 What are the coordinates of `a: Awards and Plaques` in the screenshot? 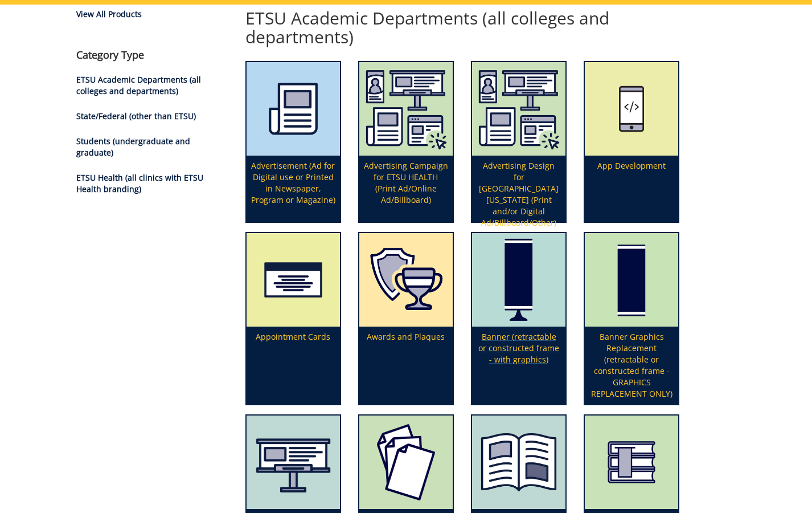 It's located at (406, 319).